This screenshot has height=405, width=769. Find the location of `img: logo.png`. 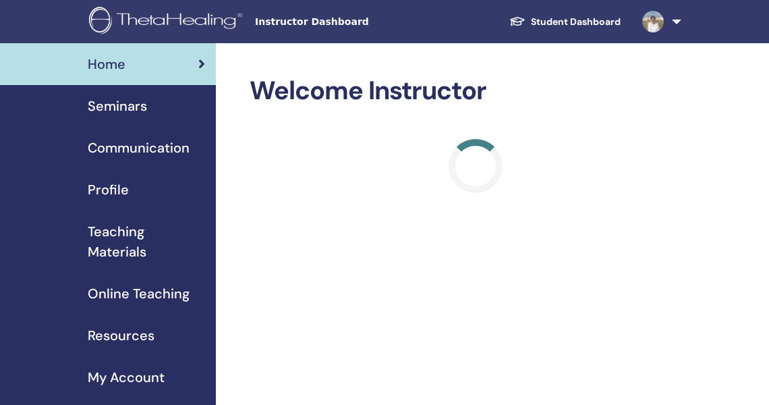

img: logo.png is located at coordinates (168, 22).